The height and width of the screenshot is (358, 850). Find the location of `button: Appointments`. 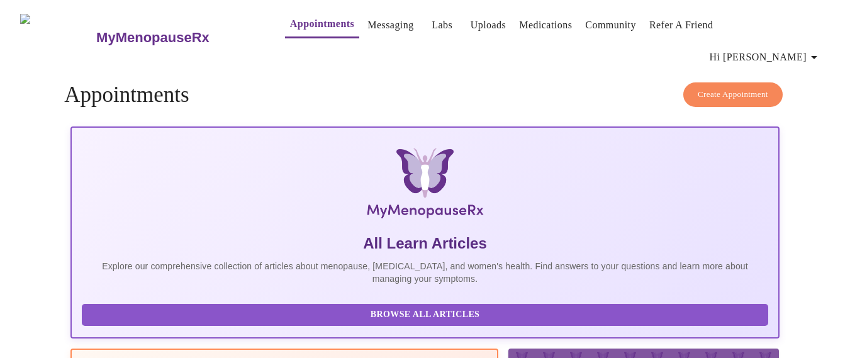

button: Appointments is located at coordinates (322, 25).